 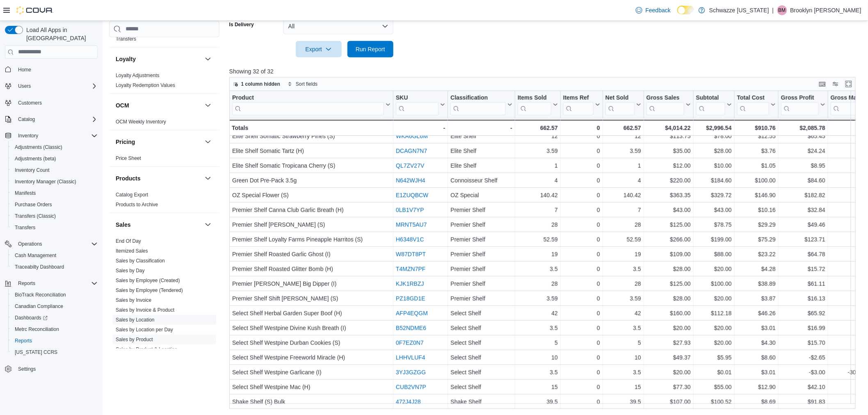 What do you see at coordinates (669, 136) in the screenshot?
I see `div: $113.75` at bounding box center [669, 136].